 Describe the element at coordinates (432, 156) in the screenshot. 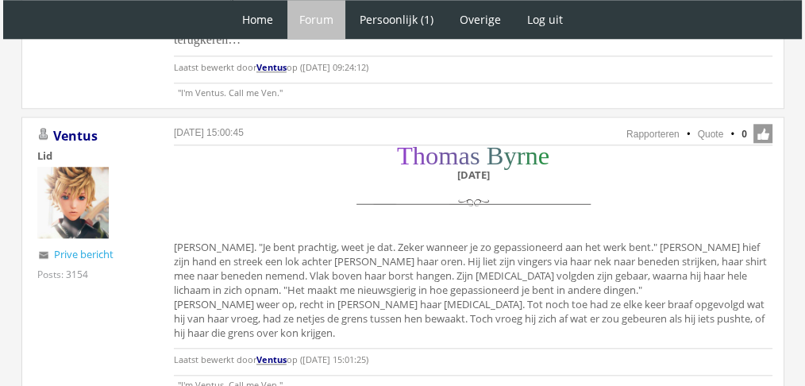

I see `span: o` at that location.